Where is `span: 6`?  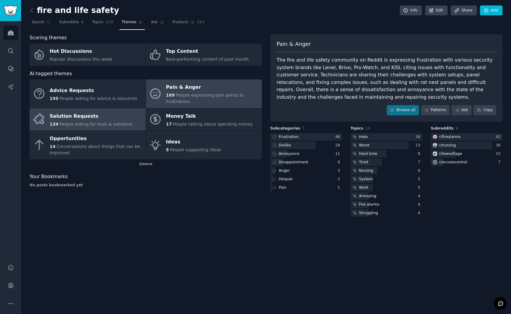 span: 6 is located at coordinates (82, 22).